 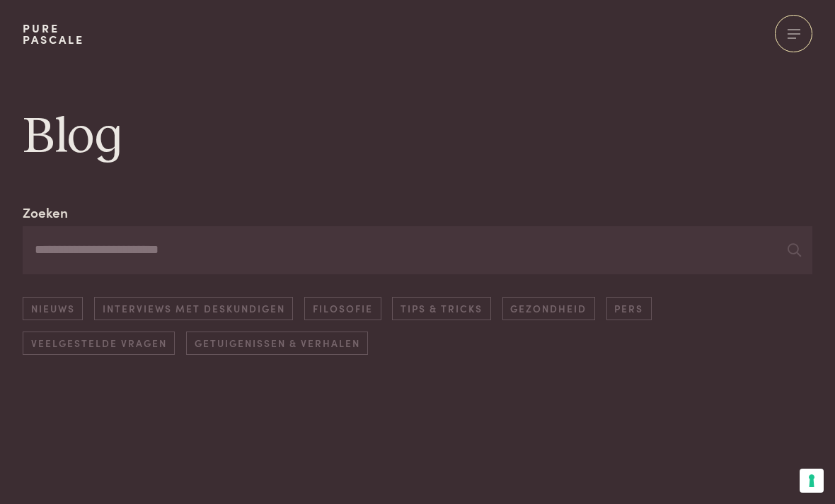 I want to click on button: Uw voorkeuren voor toestemming voor trackingtechnologieën, so click(x=812, y=481).